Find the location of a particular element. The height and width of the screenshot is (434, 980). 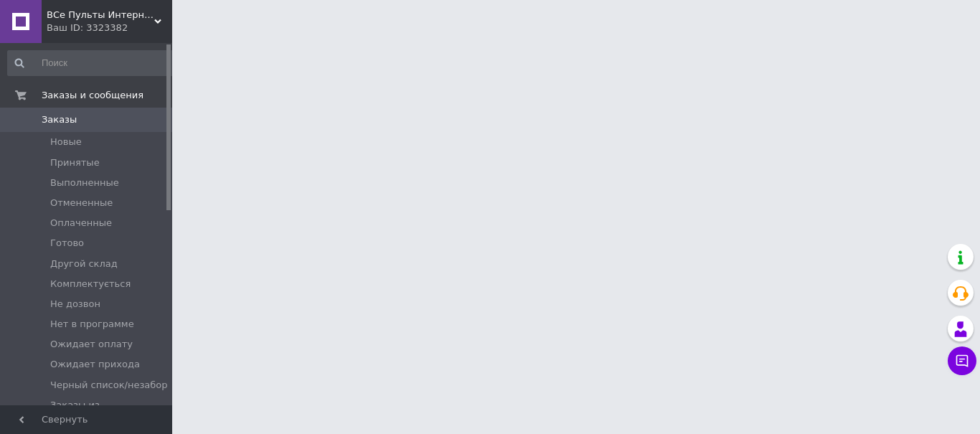

span: Не дозвон is located at coordinates (76, 304).